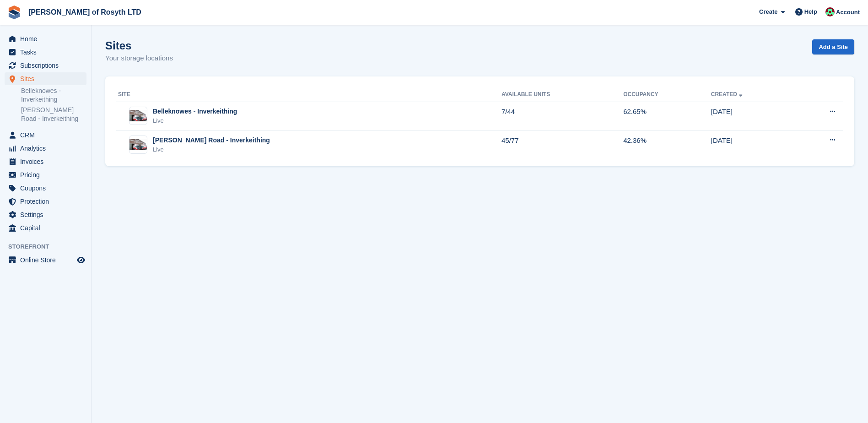  Describe the element at coordinates (195, 111) in the screenshot. I see `div: Belleknowes - Inverkeithing` at that location.